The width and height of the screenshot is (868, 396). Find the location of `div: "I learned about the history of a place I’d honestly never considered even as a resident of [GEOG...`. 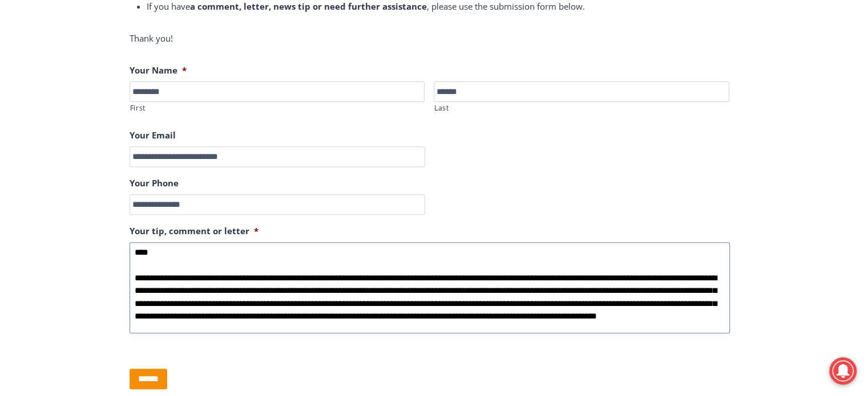

div: "I learned about the history of a place I’d honestly never considered even as a resident of [GEOG... is located at coordinates (413, 55).